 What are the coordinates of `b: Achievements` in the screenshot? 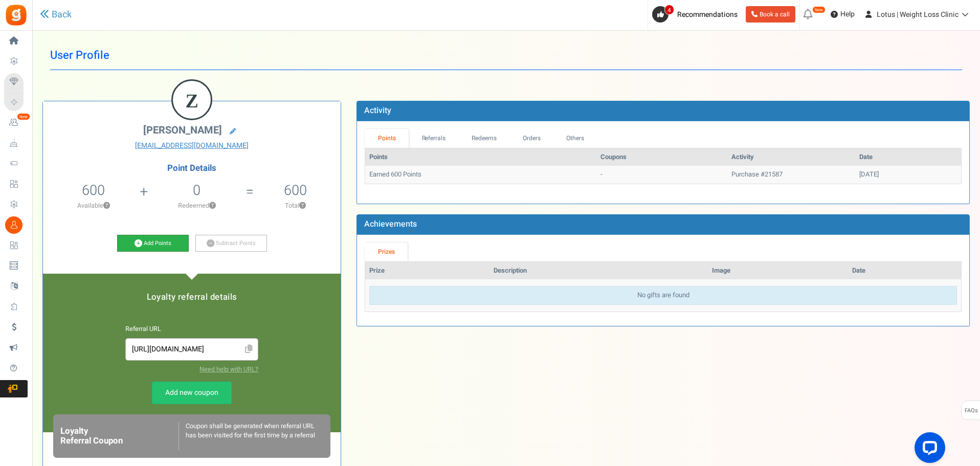 It's located at (390, 224).